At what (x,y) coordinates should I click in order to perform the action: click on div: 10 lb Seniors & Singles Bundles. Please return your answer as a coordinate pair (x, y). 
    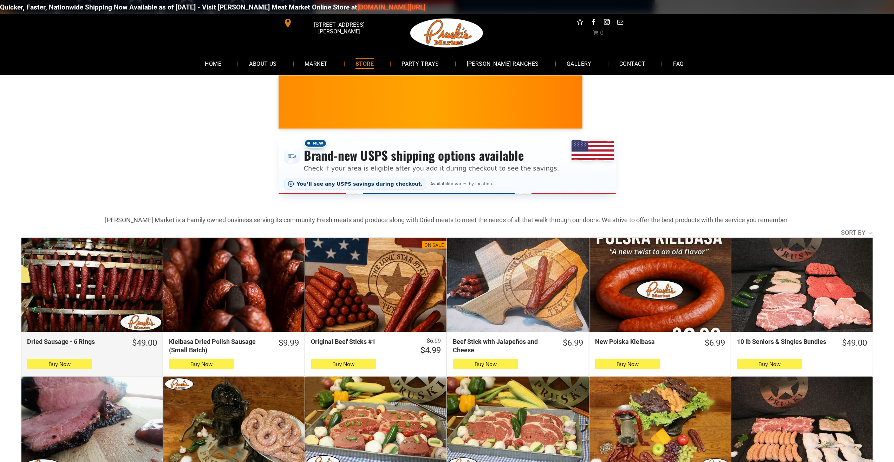
    Looking at the image, I should click on (783, 341).